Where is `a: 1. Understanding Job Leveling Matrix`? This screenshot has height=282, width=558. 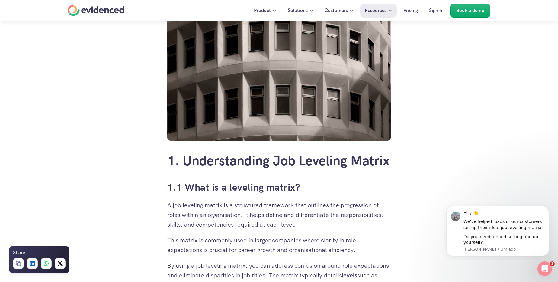
a: 1. Understanding Job Leveling Matrix is located at coordinates (279, 160).